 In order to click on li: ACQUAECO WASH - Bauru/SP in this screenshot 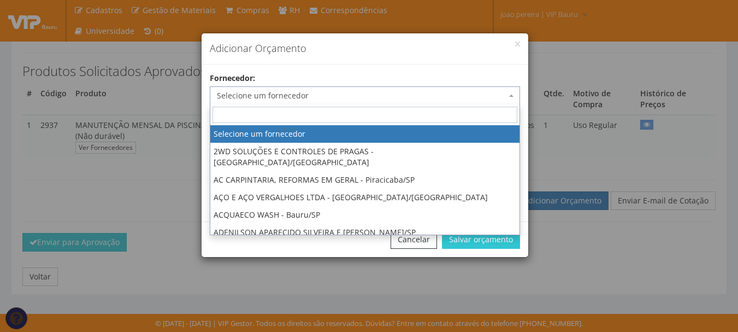, I will do `click(365, 215)`.